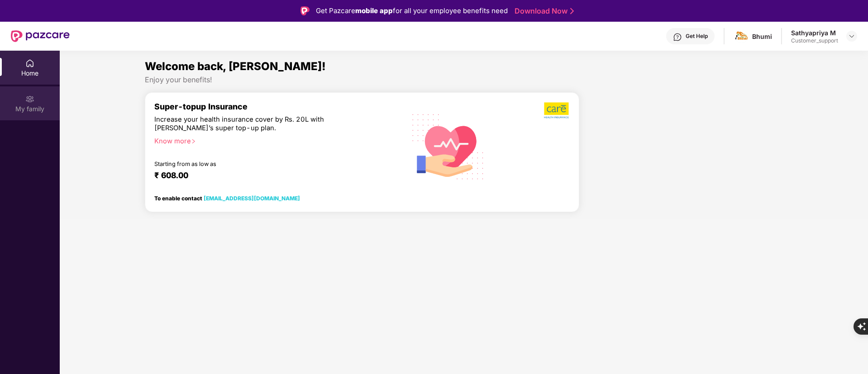 This screenshot has height=374, width=868. Describe the element at coordinates (762, 36) in the screenshot. I see `div: Bhumi` at that location.